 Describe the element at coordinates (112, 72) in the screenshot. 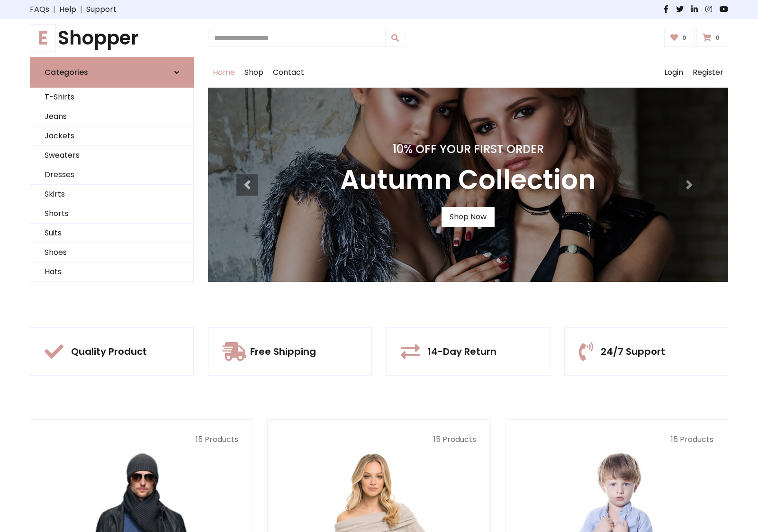

I see `a: Categories` at that location.